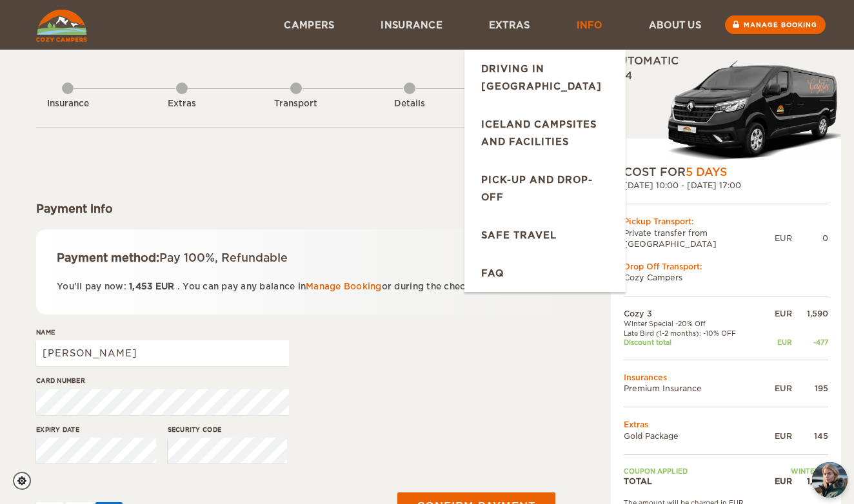 The image size is (854, 504). I want to click on td: TOTAL, so click(693, 481).